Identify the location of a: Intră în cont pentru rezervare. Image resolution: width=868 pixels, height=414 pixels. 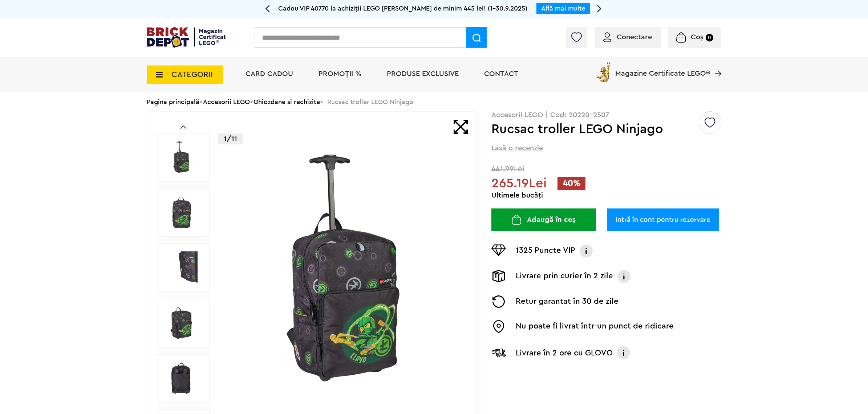
(663, 220).